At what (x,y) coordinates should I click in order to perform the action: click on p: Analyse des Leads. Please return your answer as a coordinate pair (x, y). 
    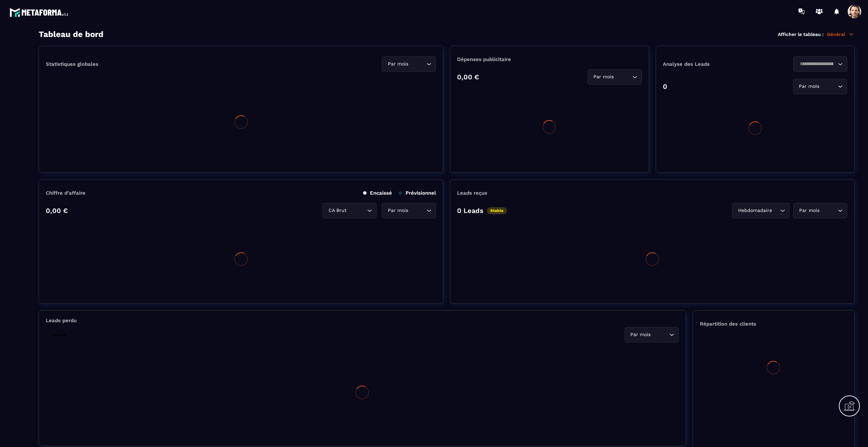
    Looking at the image, I should click on (708, 64).